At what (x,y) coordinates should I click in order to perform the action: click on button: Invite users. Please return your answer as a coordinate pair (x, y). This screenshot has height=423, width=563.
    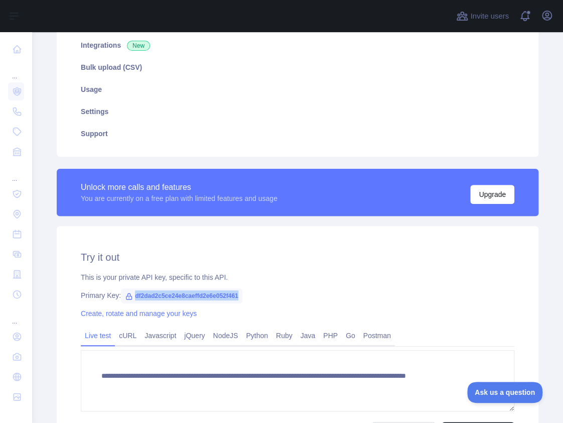
    Looking at the image, I should click on (482, 16).